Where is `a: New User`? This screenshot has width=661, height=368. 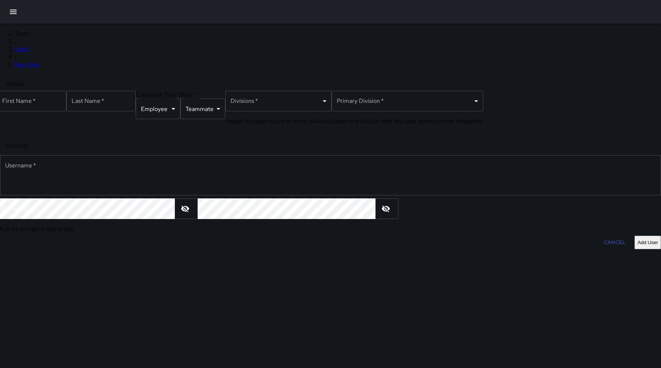
a: New User is located at coordinates (27, 64).